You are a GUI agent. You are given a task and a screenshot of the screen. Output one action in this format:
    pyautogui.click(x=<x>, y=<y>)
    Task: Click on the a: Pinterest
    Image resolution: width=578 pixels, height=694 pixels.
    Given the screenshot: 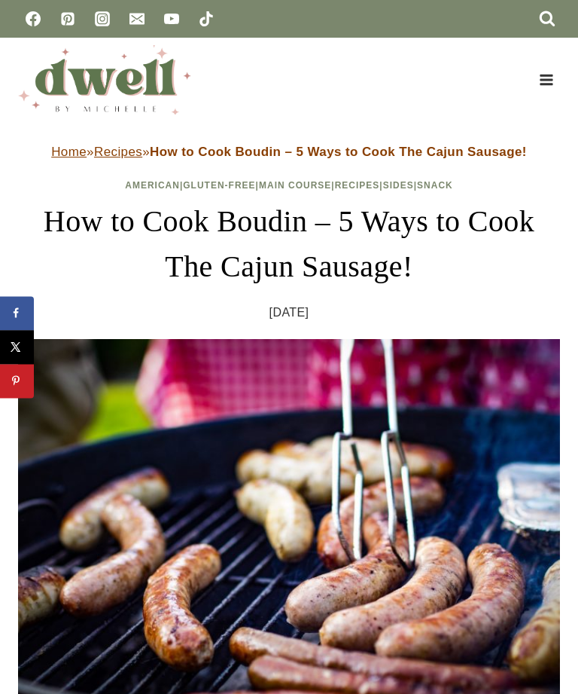 What is the action you would take?
    pyautogui.click(x=68, y=19)
    